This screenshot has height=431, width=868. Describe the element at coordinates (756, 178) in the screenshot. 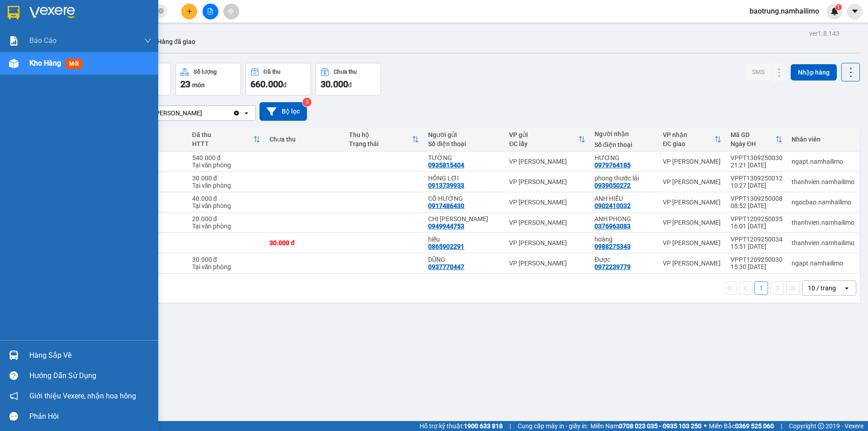

I see `div: VPPT1309250012` at that location.